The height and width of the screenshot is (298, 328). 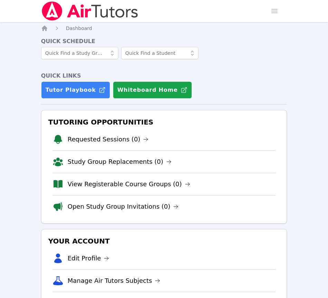 I want to click on a: Edit Profile, so click(x=88, y=258).